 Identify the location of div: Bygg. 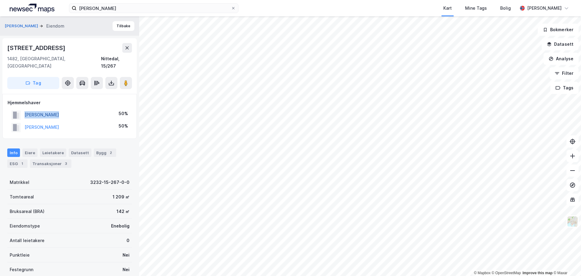
(105, 152).